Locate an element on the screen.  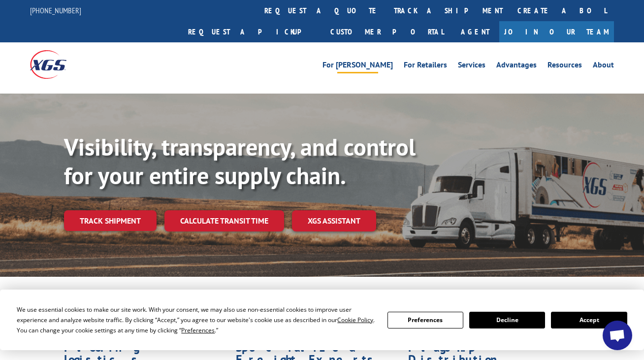
button: Decline is located at coordinates (507, 321).